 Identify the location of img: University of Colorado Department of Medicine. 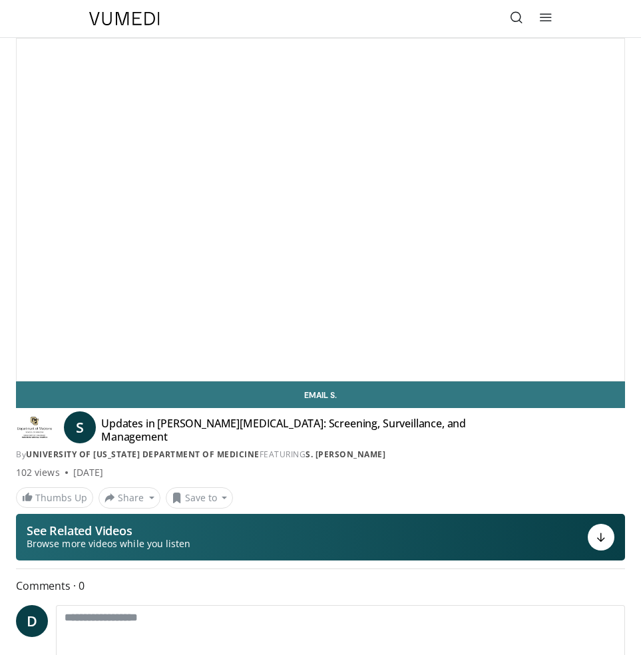
(35, 428).